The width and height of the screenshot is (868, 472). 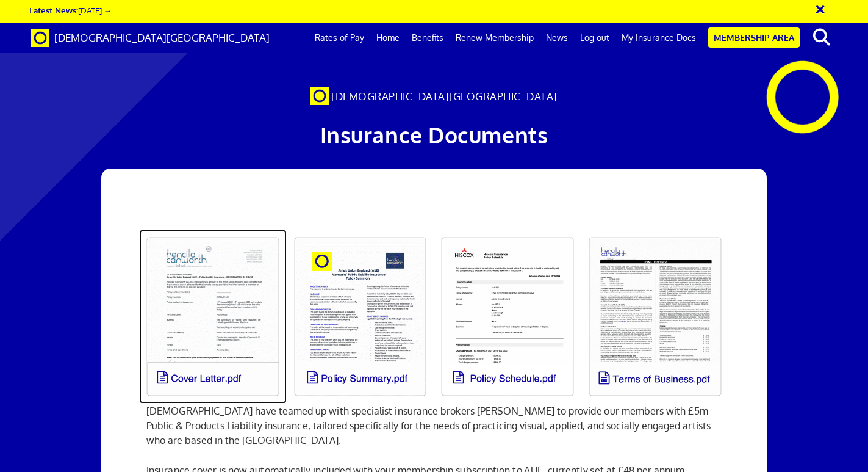 I want to click on a: Rates of Pay, so click(x=339, y=38).